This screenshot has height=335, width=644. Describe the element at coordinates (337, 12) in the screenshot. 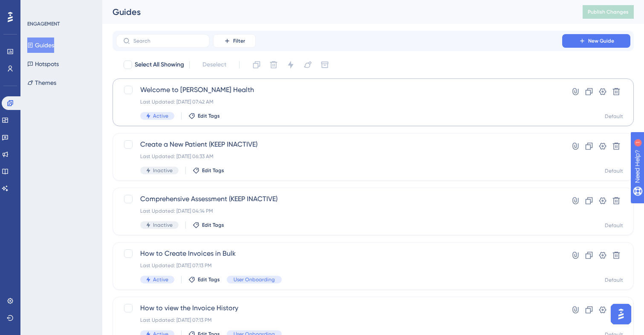

I see `div: Guides` at that location.